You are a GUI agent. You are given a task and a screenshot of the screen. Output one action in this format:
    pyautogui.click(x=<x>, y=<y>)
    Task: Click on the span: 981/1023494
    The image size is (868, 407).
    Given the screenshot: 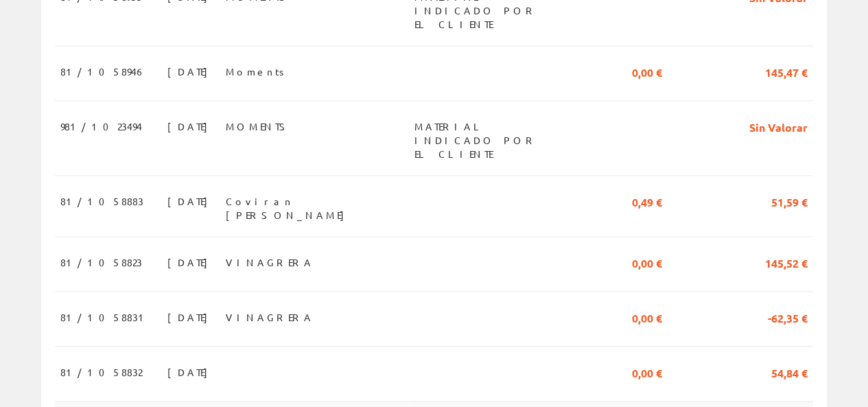 What is the action you would take?
    pyautogui.click(x=101, y=127)
    